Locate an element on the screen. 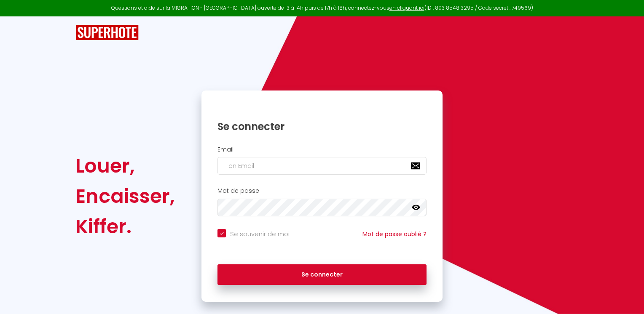  input: Ton Email is located at coordinates (322, 166).